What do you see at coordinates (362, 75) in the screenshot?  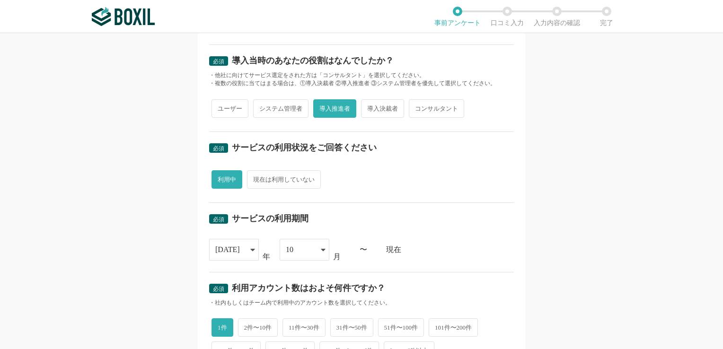 I see `div: ・他社に向けてサービス選定をされた方は「コンサルタント」を選択してください。` at bounding box center [362, 75].